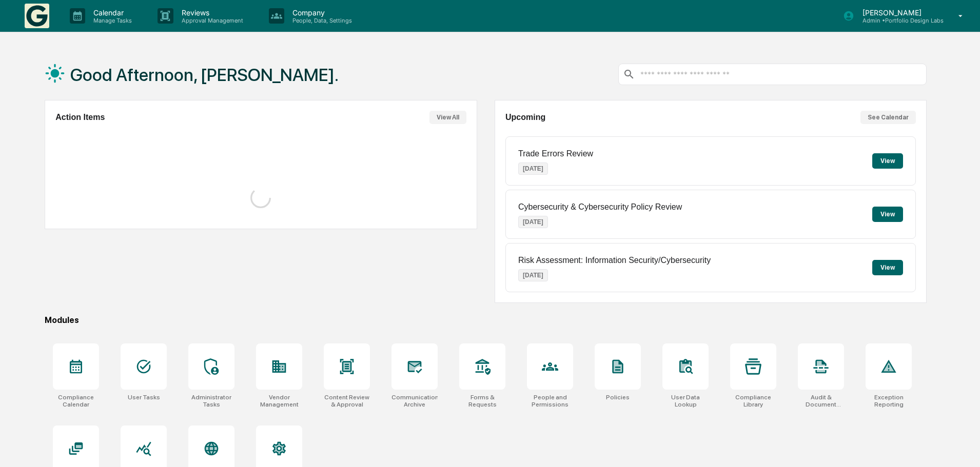 The height and width of the screenshot is (467, 980). I want to click on p: Company, so click(321, 12).